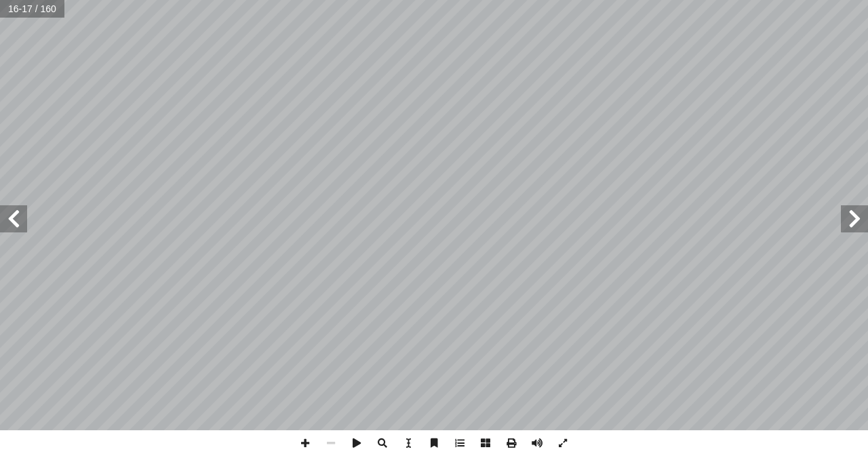 The height and width of the screenshot is (456, 868). What do you see at coordinates (485, 444) in the screenshot?
I see `span: الصفحات` at bounding box center [485, 444].